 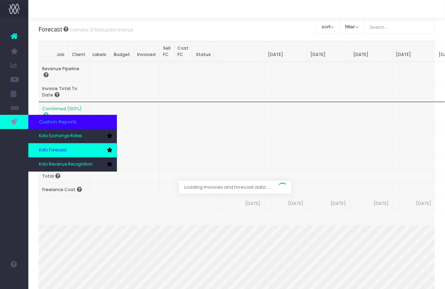 I want to click on span: Custom Reports, so click(x=58, y=122).